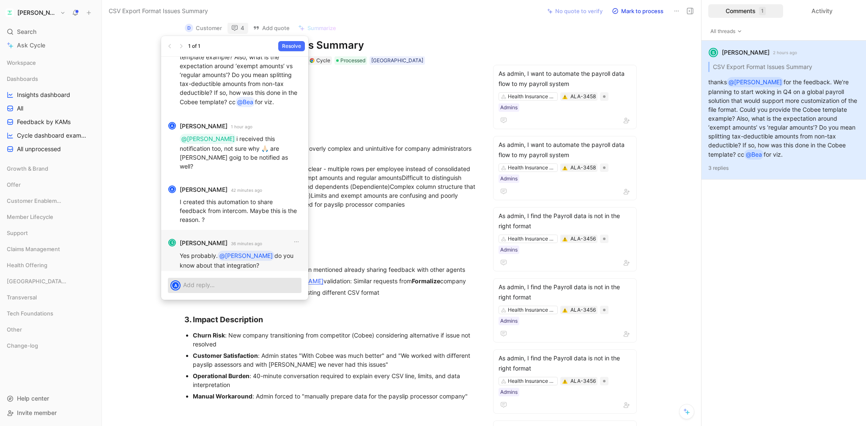 Image resolution: width=866 pixels, height=426 pixels. I want to click on span: Resolve, so click(291, 46).